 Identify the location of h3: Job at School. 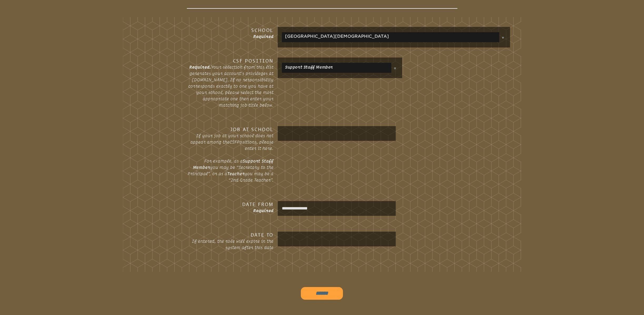
(229, 129).